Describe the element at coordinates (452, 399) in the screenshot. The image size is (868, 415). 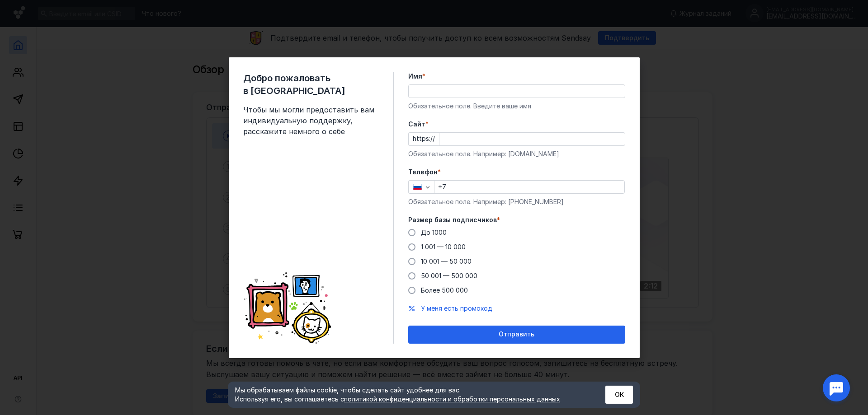
I see `a: политикой конфиденциальности и обработки персональных данных` at that location.